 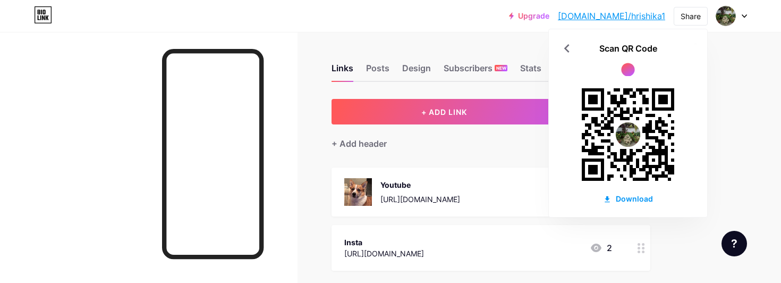 What do you see at coordinates (529, 16) in the screenshot?
I see `a: Upgrade` at bounding box center [529, 16].